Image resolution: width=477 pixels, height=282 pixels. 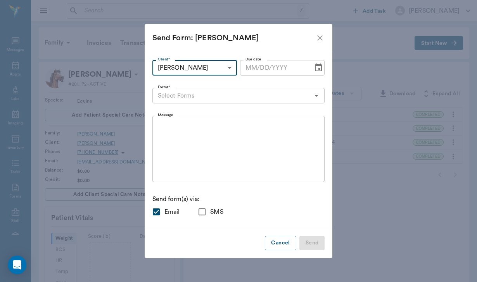 I want to click on span: SMS, so click(x=216, y=212).